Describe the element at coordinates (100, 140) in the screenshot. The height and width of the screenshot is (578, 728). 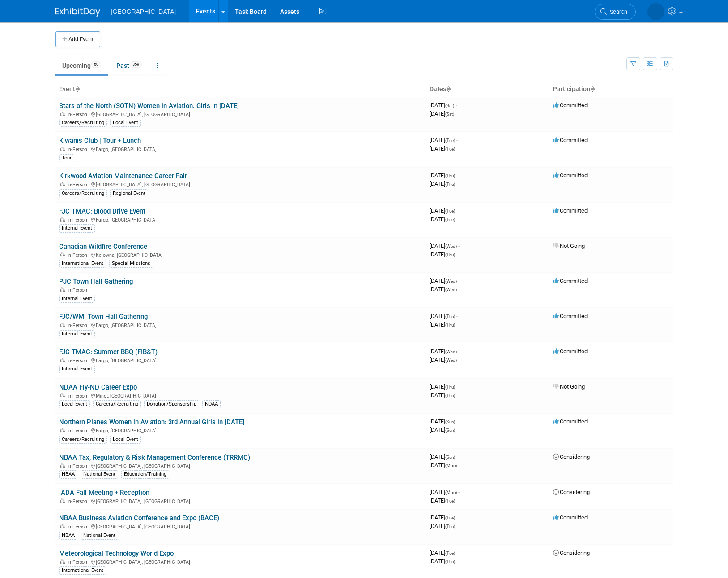
I see `a: Kiwanis Club | Tour + Lunch` at that location.